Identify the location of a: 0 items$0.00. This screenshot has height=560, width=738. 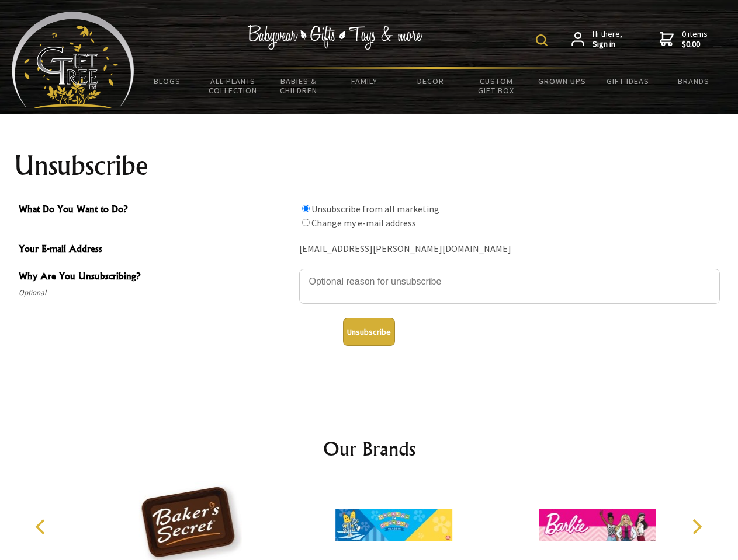
(683, 39).